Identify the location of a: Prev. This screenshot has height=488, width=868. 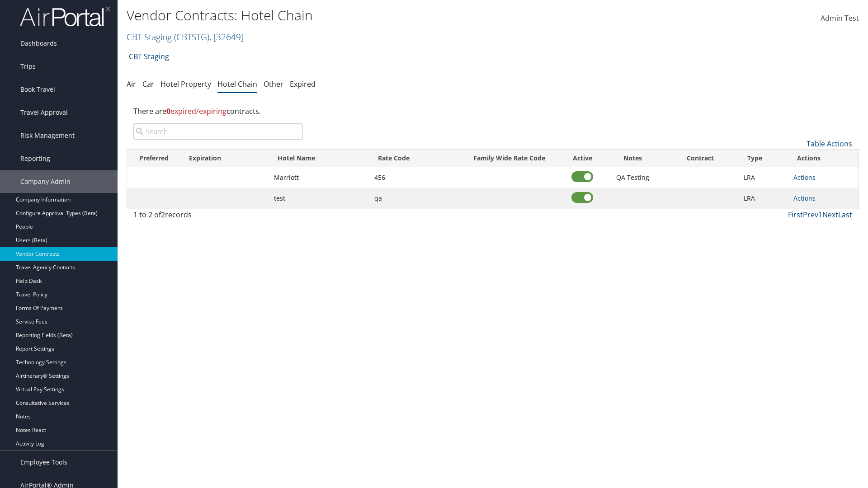
(810, 214).